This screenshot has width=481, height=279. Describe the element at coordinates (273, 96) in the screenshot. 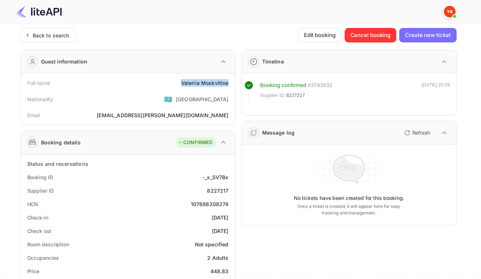

I see `span: Supplier ID:` at that location.